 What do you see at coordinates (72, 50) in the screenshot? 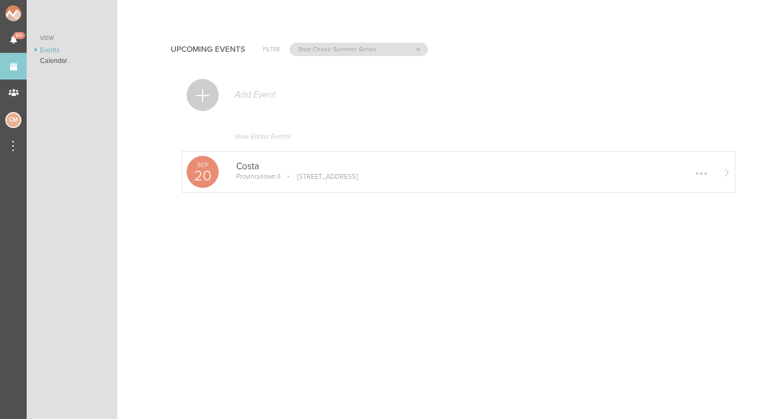
I see `a: Events` at bounding box center [72, 50].